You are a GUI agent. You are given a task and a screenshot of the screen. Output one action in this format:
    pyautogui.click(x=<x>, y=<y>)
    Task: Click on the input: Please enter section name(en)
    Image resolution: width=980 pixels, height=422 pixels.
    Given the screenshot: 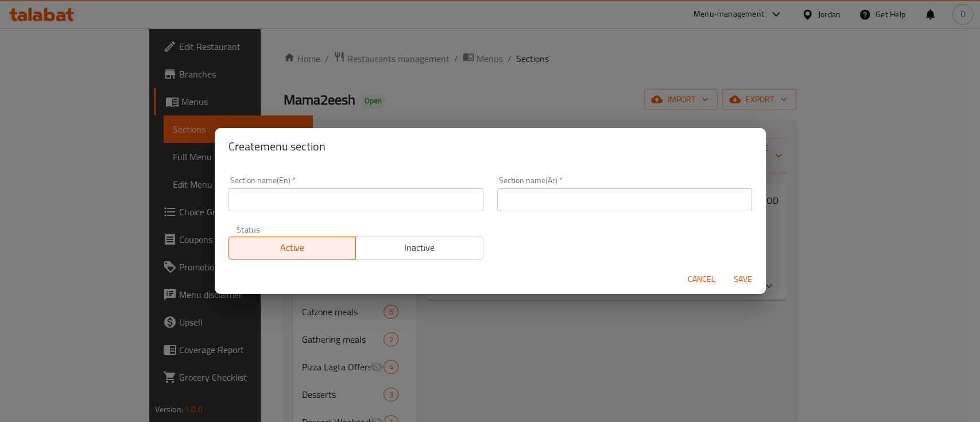 What is the action you would take?
    pyautogui.click(x=356, y=200)
    